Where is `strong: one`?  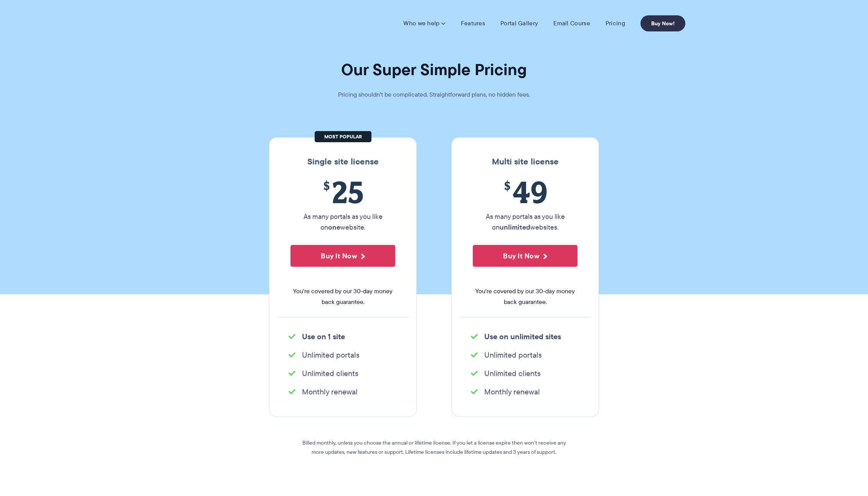
strong: one is located at coordinates (334, 227).